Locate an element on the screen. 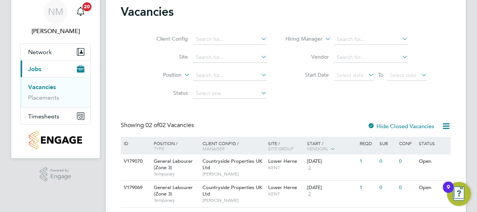 The width and height of the screenshot is (477, 212). div: Sub is located at coordinates (388, 143).